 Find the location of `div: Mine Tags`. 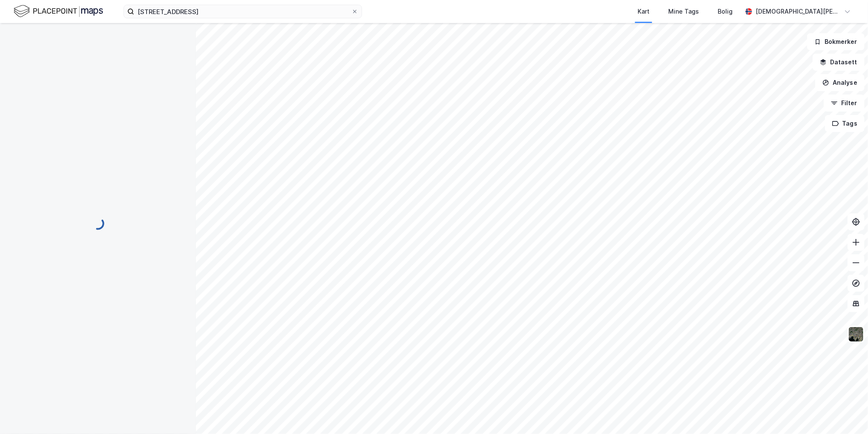

div: Mine Tags is located at coordinates (683, 12).